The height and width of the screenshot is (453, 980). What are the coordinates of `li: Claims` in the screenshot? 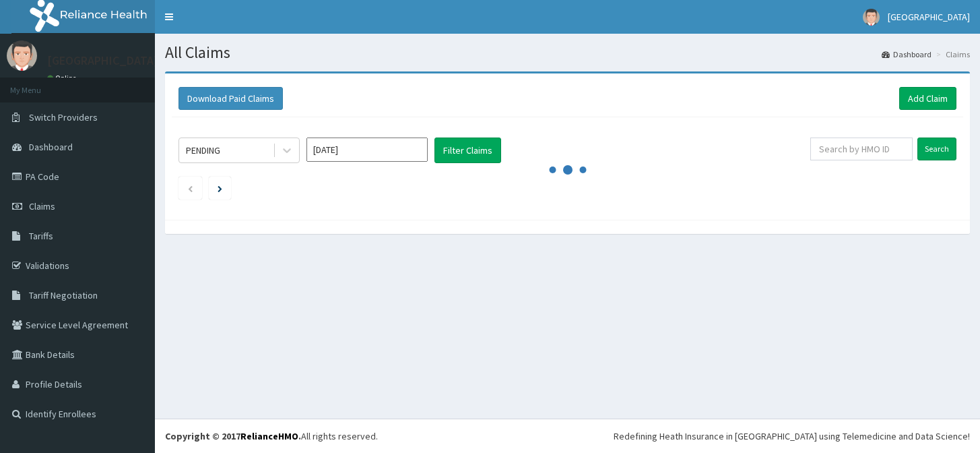 It's located at (951, 54).